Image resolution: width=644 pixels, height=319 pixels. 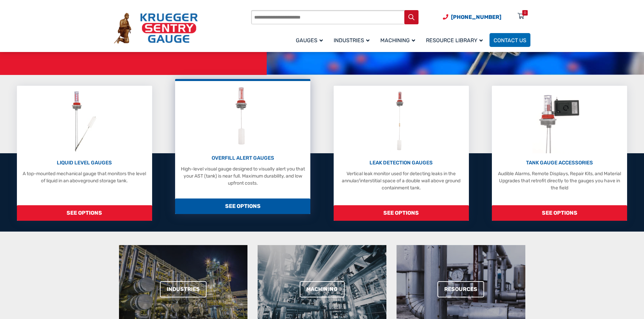 I want to click on span: Industries, so click(x=352, y=40).